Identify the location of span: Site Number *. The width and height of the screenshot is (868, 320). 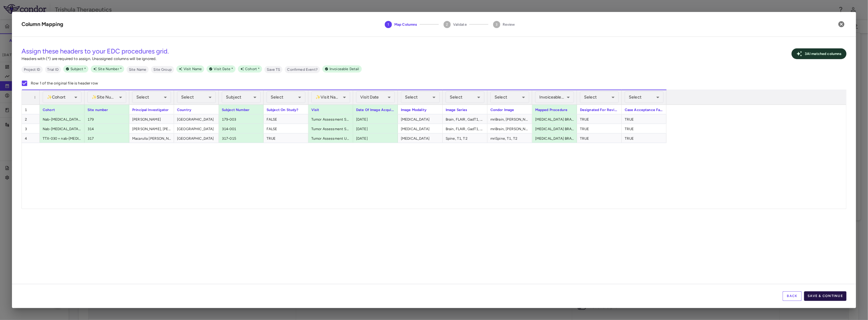
(109, 69).